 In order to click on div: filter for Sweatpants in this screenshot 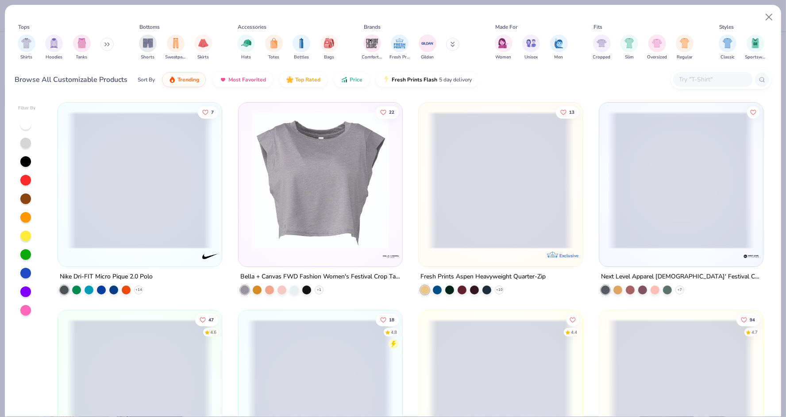, I will do `click(176, 47)`.